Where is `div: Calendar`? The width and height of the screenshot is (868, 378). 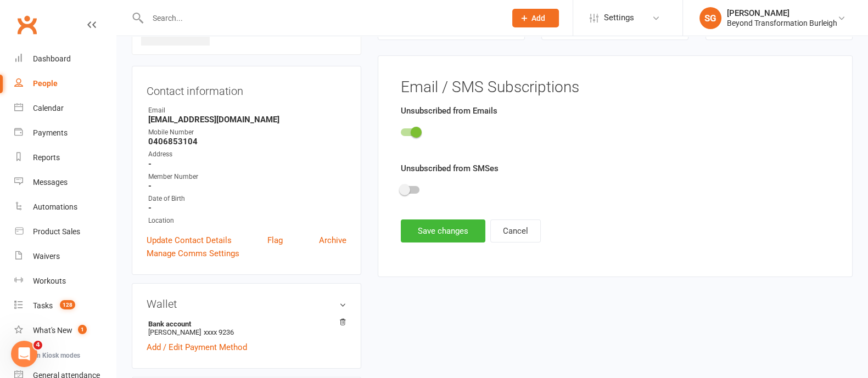
div: Calendar is located at coordinates (48, 108).